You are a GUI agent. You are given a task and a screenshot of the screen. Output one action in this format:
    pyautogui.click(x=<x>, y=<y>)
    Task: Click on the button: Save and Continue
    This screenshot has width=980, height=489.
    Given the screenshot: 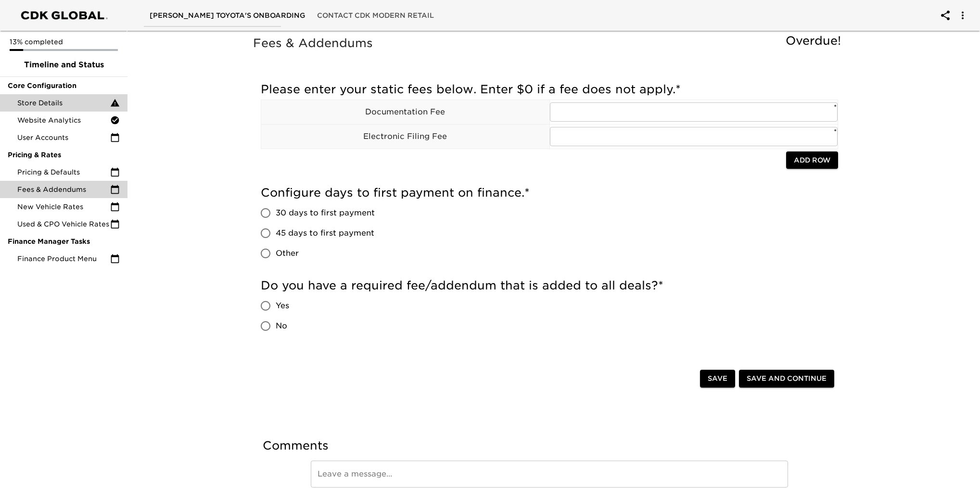 What is the action you would take?
    pyautogui.click(x=786, y=378)
    